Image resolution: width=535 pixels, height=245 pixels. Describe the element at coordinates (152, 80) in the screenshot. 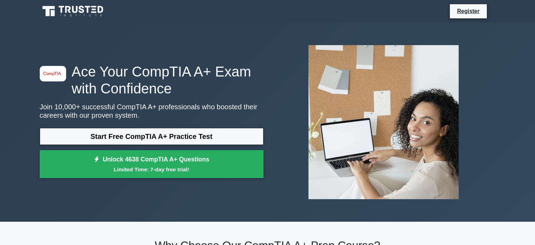

I see `h1: Ace Your CompTIA A+ Exam with Confidence` at that location.